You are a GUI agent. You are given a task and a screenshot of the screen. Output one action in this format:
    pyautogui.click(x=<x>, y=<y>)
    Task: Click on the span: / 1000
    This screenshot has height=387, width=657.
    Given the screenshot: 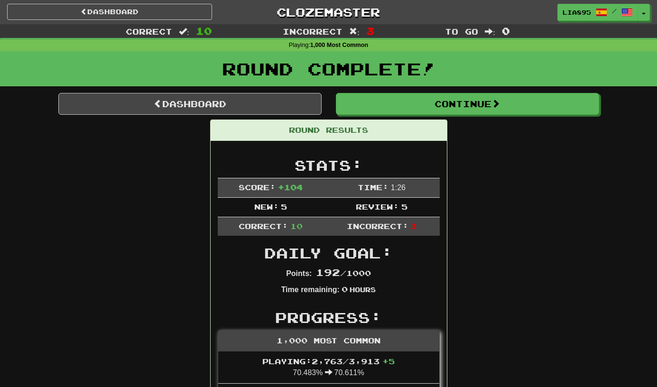 What is the action you would take?
    pyautogui.click(x=343, y=273)
    